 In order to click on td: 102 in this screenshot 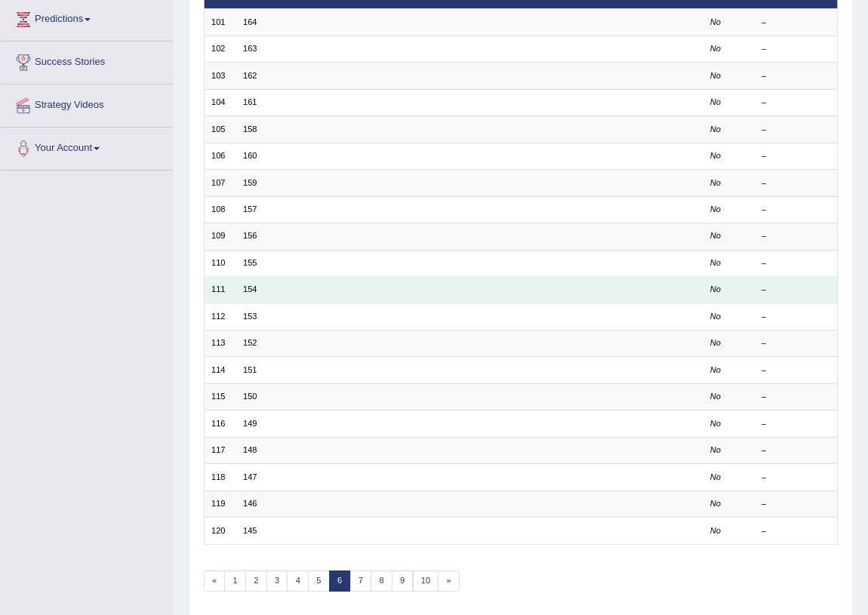, I will do `click(220, 48)`.